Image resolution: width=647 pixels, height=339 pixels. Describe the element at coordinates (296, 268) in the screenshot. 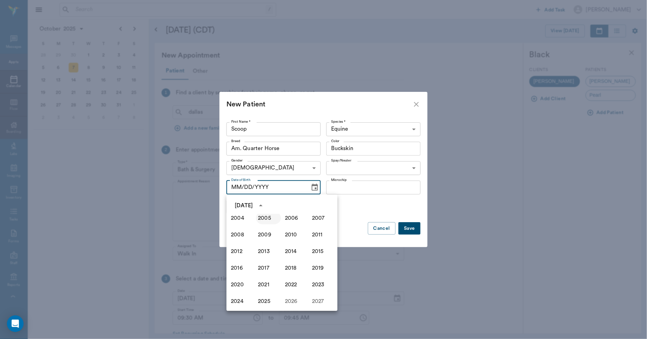

I see `button: 2018` at that location.